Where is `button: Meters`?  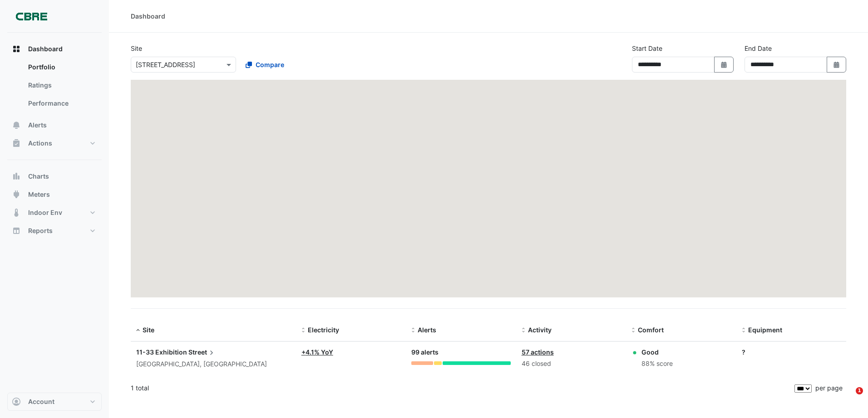 button: Meters is located at coordinates (55, 195).